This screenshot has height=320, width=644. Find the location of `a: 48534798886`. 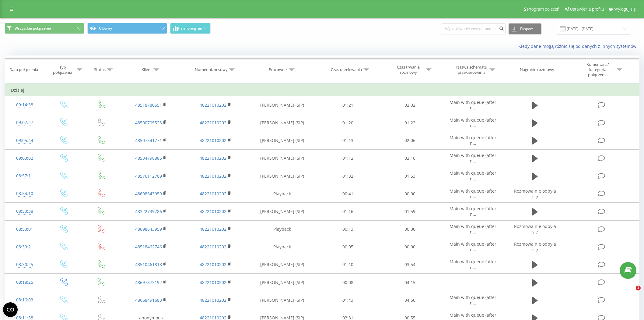

a: 48534798886 is located at coordinates (148, 158).